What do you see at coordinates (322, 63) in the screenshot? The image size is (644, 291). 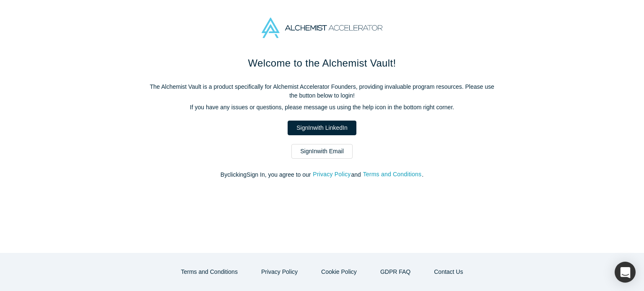 I see `h1: Welcome to the Alchemist Vault!` at bounding box center [322, 63].